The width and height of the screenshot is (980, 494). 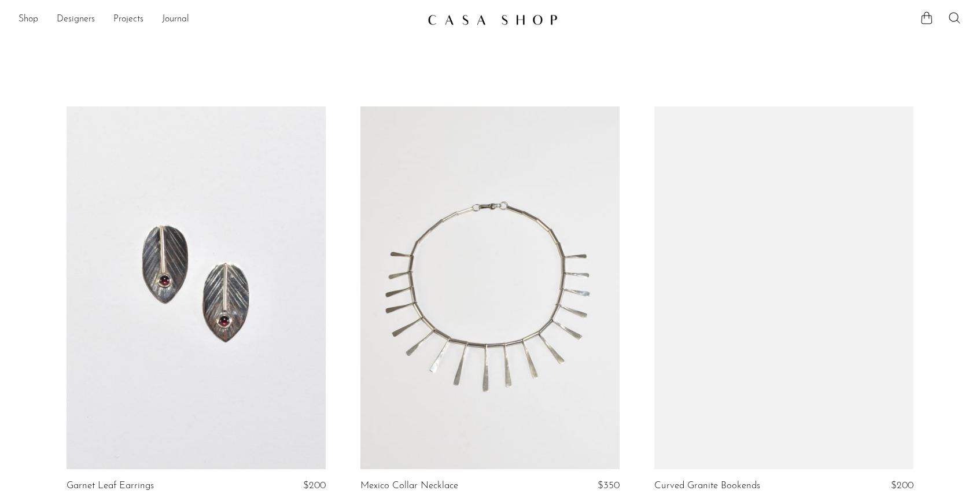 I want to click on a: Mexico Collar Necklace, so click(x=409, y=486).